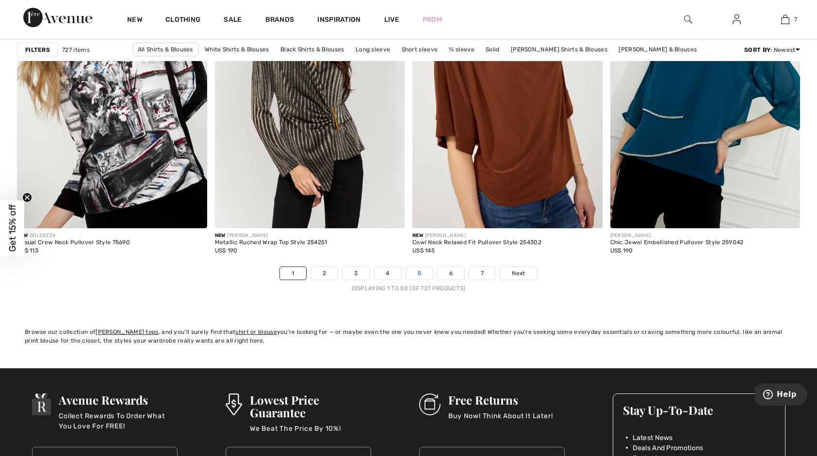  Describe the element at coordinates (492, 49) in the screenshot. I see `a: Solid` at that location.